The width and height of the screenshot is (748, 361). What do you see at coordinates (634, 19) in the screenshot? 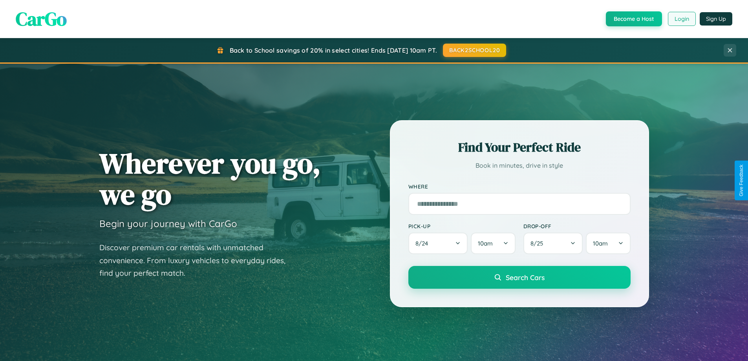
I see `button: Become a Host` at bounding box center [634, 19].